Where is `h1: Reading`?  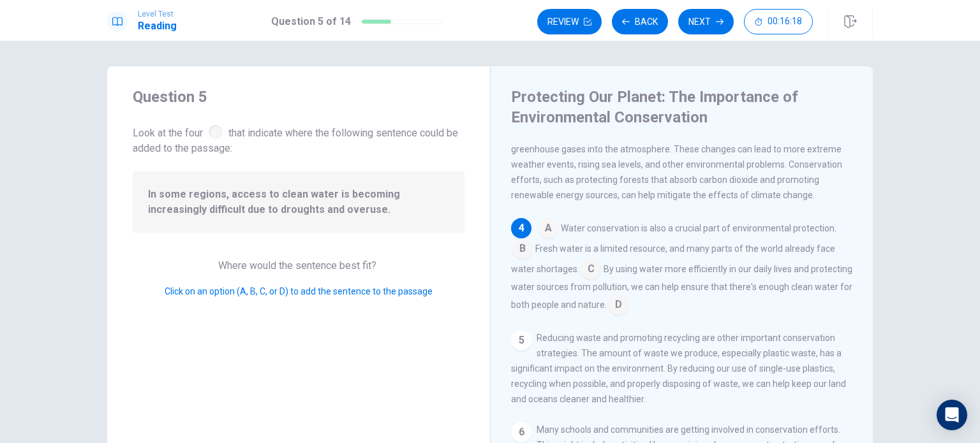
h1: Reading is located at coordinates (157, 26).